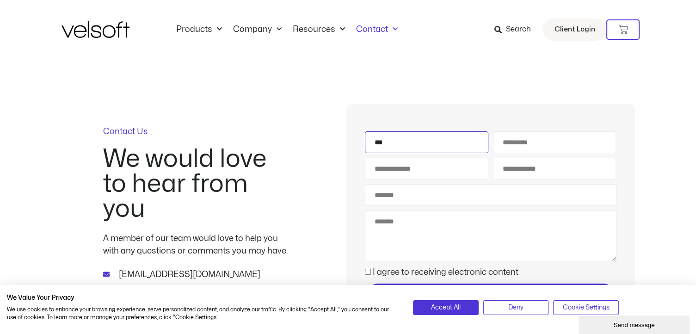 Image resolution: width=696 pixels, height=334 pixels. Describe the element at coordinates (196, 245) in the screenshot. I see `p: A member of our team would love to help you with any questions or comments you may have.` at that location.